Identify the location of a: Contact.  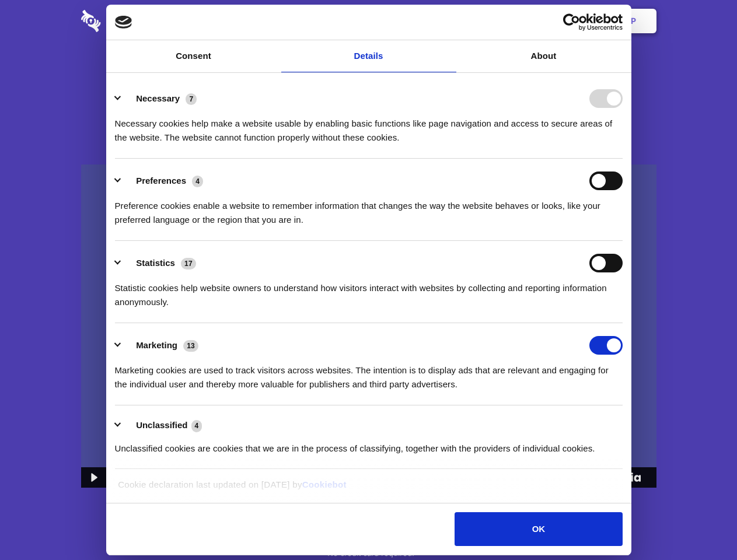
(500, 21).